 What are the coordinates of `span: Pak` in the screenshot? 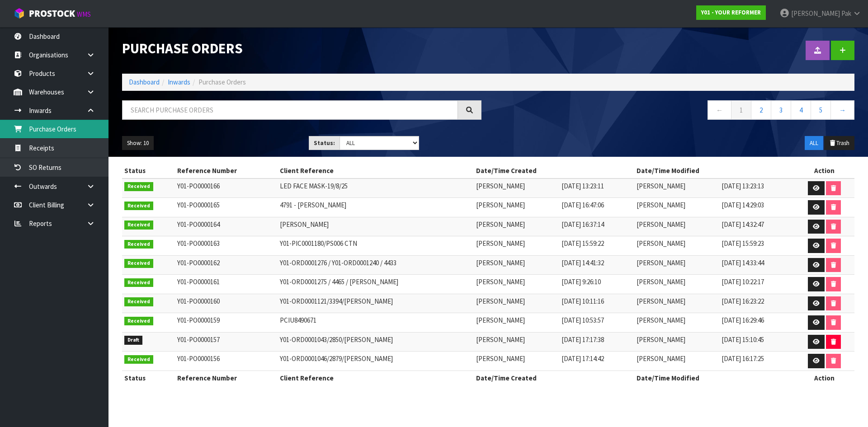 It's located at (846, 13).